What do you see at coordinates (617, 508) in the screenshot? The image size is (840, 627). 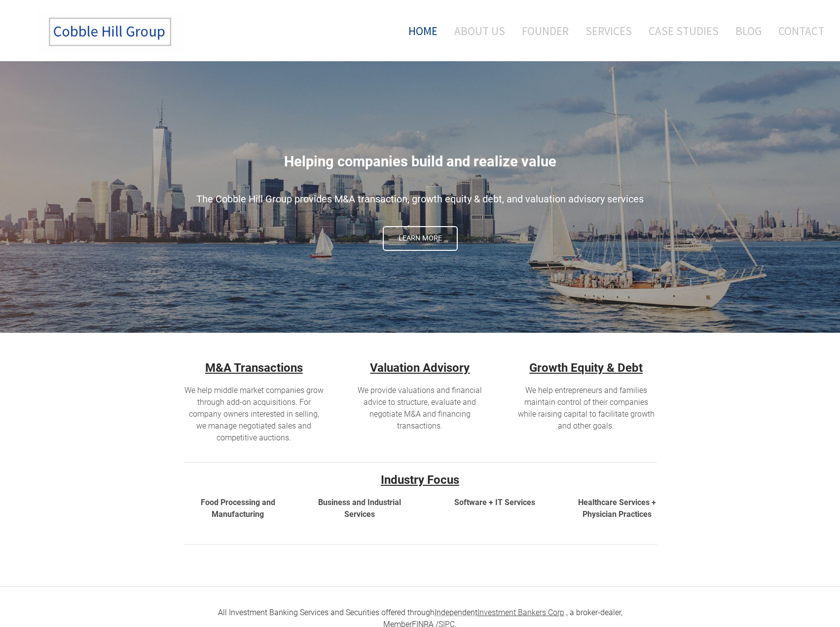 I see `strong: Healthcare Services + Physician Practices` at bounding box center [617, 508].